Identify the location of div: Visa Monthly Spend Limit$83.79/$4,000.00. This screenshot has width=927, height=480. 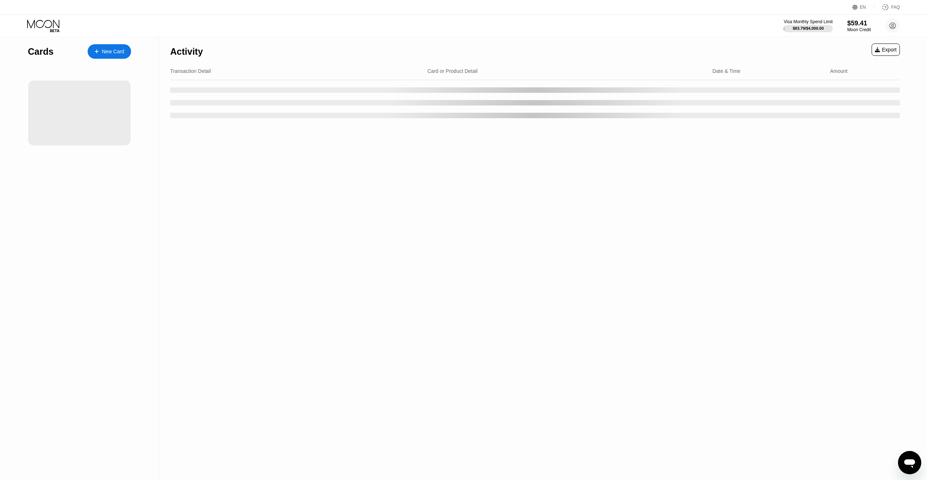
(808, 26).